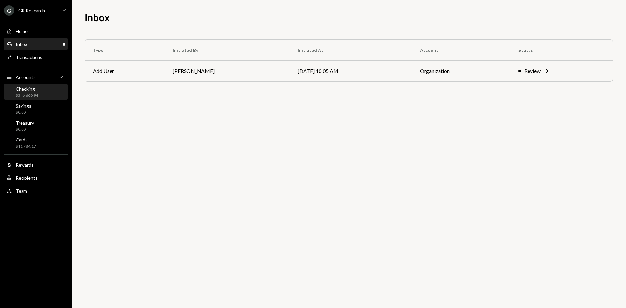 This screenshot has height=308, width=626. Describe the element at coordinates (22, 44) in the screenshot. I see `div: Inbox` at that location.